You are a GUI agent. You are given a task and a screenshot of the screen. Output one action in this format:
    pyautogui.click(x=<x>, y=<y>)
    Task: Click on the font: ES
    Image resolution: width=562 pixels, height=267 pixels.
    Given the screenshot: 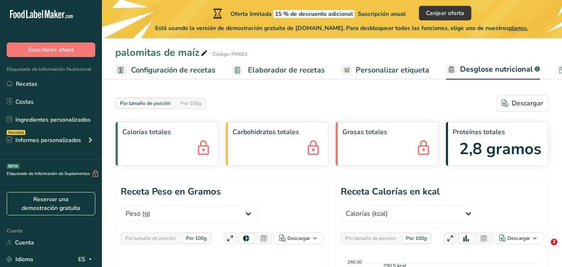 What is the action you would take?
    pyautogui.click(x=82, y=259)
    